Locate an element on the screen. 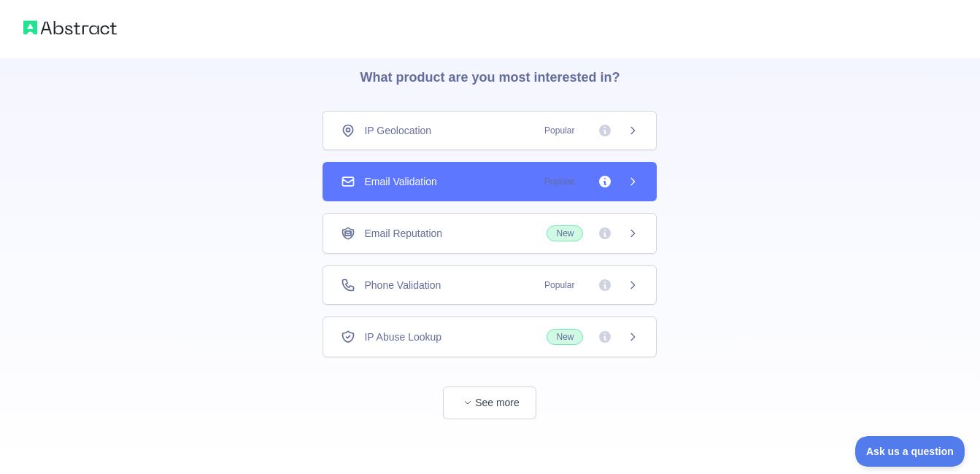  img: Abstract logo is located at coordinates (70, 28).